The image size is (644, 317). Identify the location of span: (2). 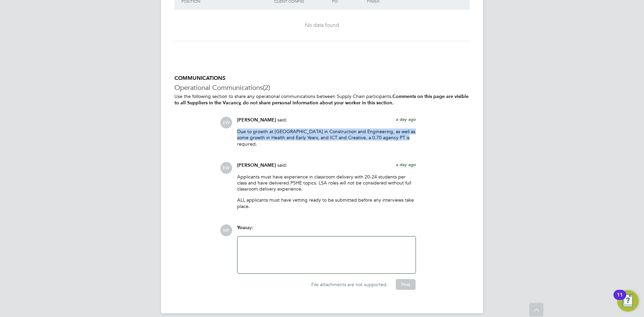
(266, 87).